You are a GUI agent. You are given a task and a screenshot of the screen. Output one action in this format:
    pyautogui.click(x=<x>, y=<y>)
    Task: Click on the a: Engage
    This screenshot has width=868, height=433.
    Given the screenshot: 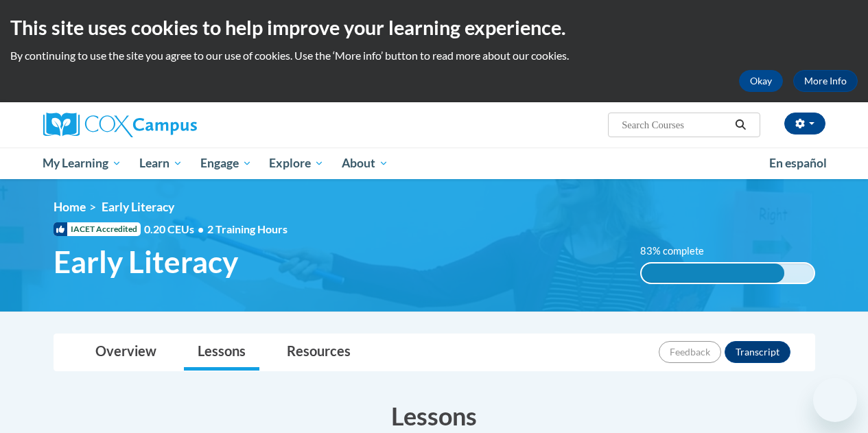 What is the action you would take?
    pyautogui.click(x=226, y=163)
    